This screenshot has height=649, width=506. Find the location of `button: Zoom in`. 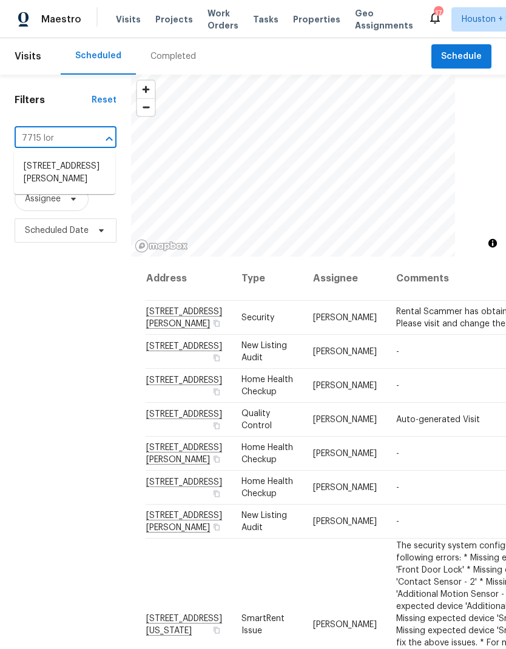

button: Zoom in is located at coordinates (146, 89).